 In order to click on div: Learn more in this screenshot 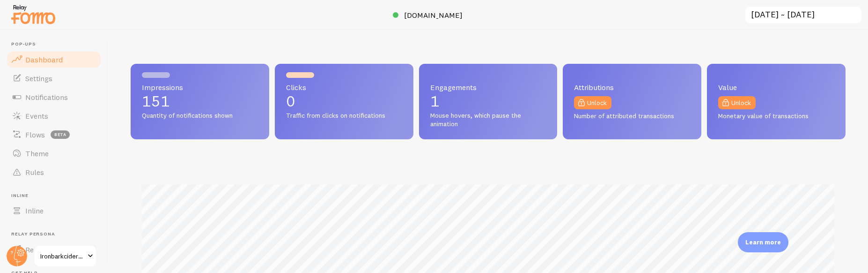, I will do `click(763, 242)`.